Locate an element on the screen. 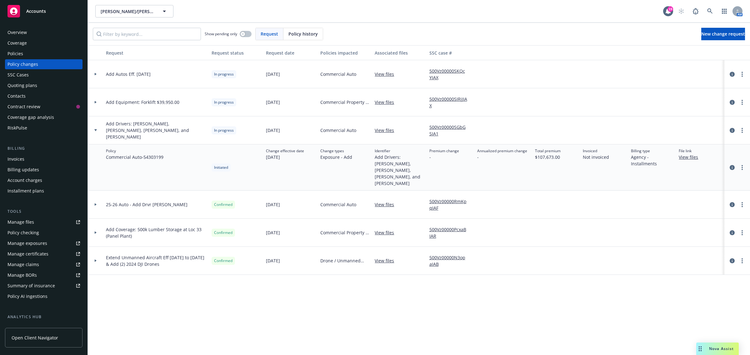 The image size is (750, 355). div: Overview is located at coordinates (17, 32).